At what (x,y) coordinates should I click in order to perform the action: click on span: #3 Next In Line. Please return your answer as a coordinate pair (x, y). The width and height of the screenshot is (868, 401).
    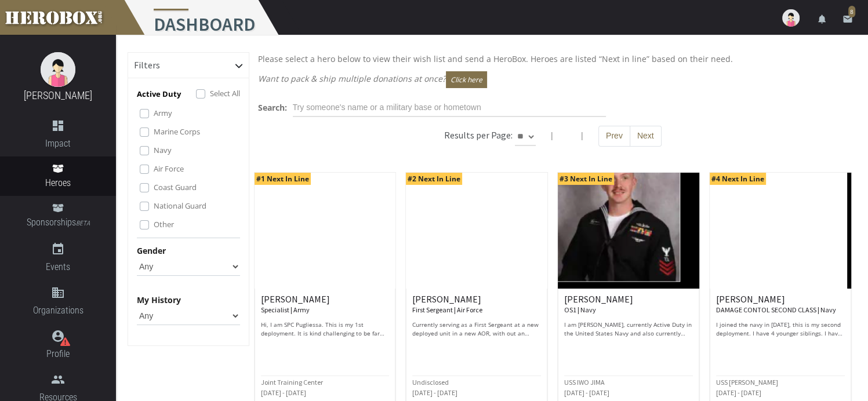
    Looking at the image, I should click on (586, 179).